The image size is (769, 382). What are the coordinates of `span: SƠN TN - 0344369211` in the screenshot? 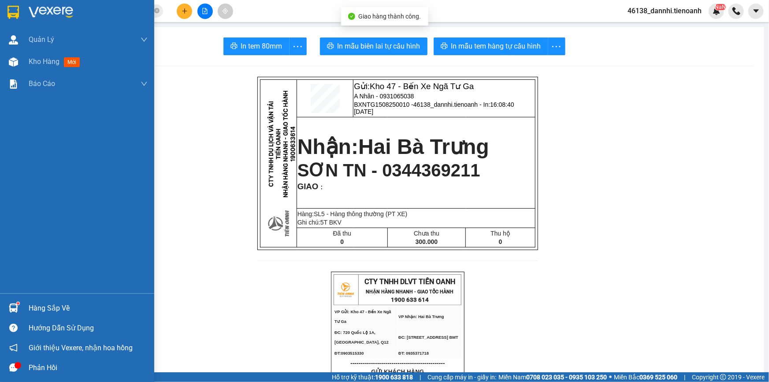 It's located at (389, 170).